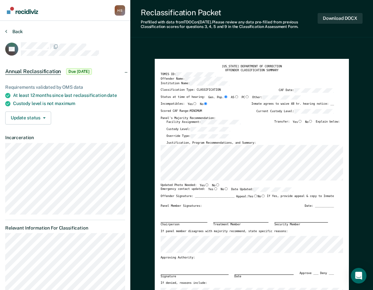  Describe the element at coordinates (301, 225) in the screenshot. I see `div: Security Member` at that location.